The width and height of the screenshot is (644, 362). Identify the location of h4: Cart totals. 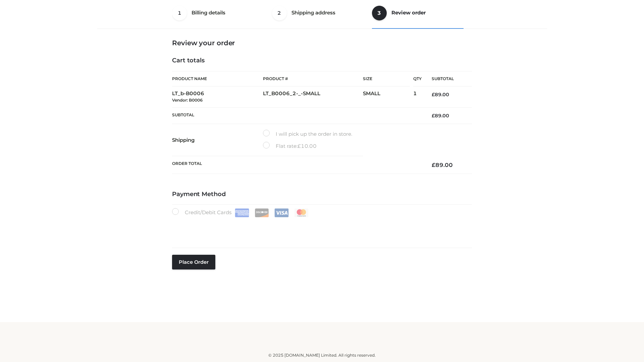
(322, 60).